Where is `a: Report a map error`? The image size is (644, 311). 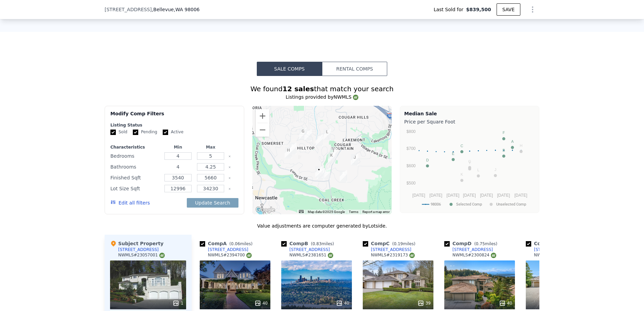 a: Report a map error is located at coordinates (376, 212).